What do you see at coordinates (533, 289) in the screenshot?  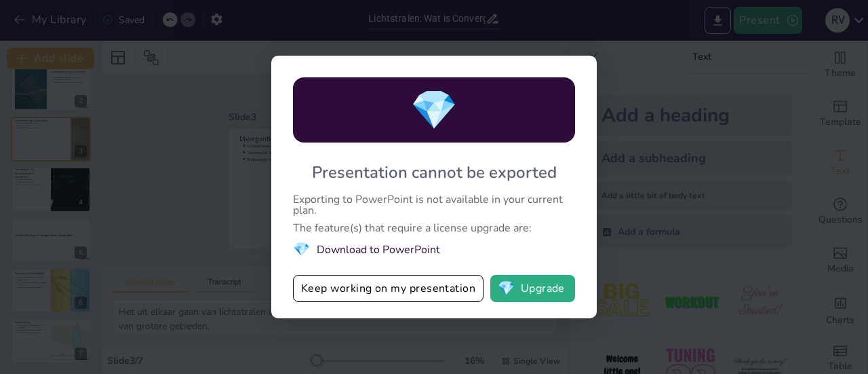 I see `button: diamondUpgrade` at bounding box center [533, 289].